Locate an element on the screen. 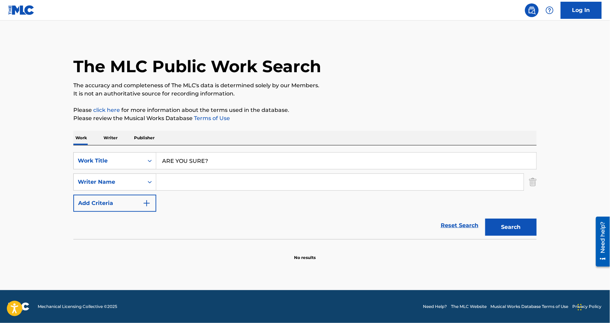 The width and height of the screenshot is (610, 323). div: Need help? is located at coordinates (12, 23).